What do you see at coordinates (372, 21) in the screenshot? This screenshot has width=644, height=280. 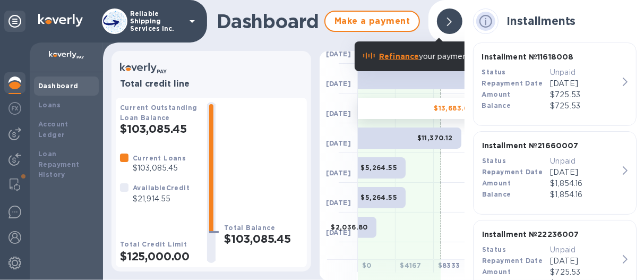 I see `span: Make a payment` at bounding box center [372, 21].